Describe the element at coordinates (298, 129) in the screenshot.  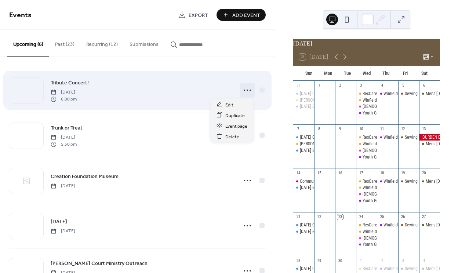
I see `div: 7` at that location.